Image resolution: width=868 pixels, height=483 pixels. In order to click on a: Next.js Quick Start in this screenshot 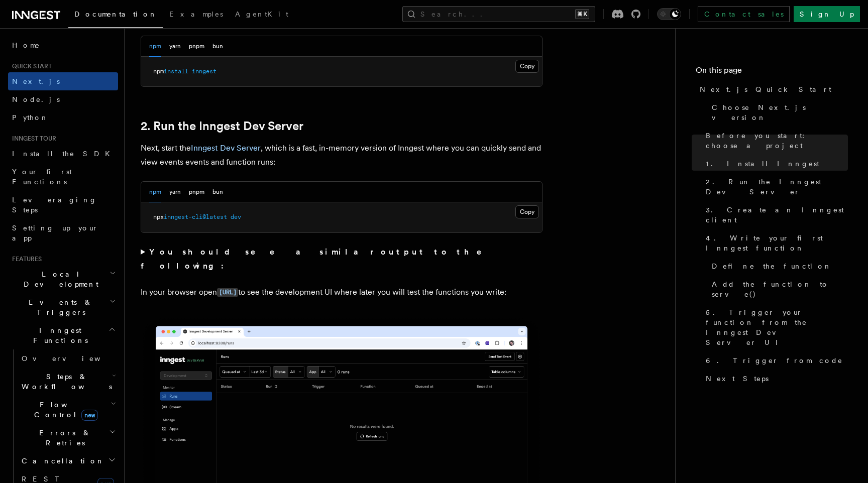, I will do `click(772, 90)`.